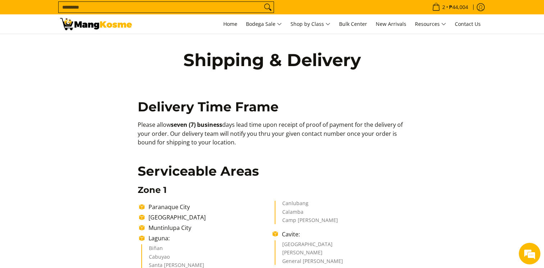  I want to click on a: New Arrivals, so click(391, 24).